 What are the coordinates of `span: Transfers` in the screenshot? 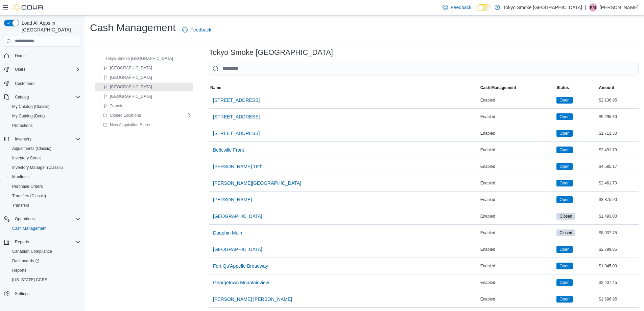 It's located at (45, 205).